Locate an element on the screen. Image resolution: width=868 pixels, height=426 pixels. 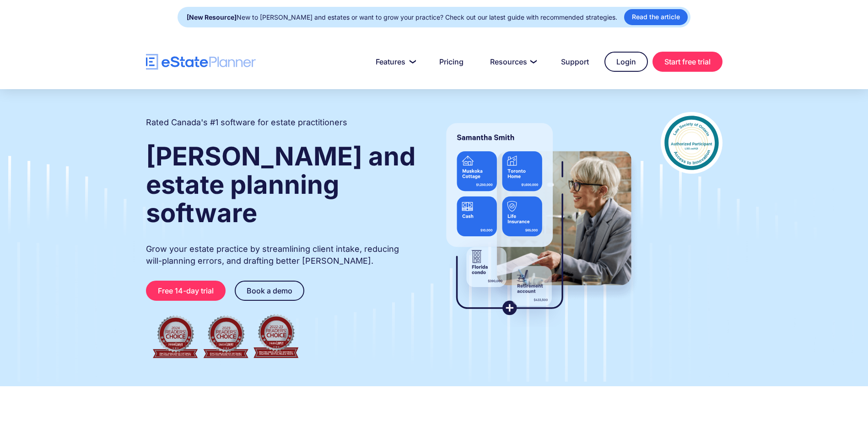
a: Login is located at coordinates (626, 62).